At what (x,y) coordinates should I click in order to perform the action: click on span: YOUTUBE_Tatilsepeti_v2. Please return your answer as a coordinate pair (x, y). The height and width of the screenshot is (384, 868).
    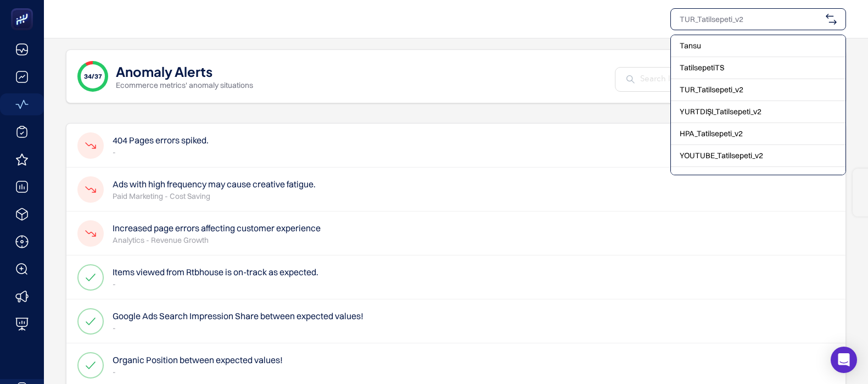
    Looking at the image, I should click on (721, 155).